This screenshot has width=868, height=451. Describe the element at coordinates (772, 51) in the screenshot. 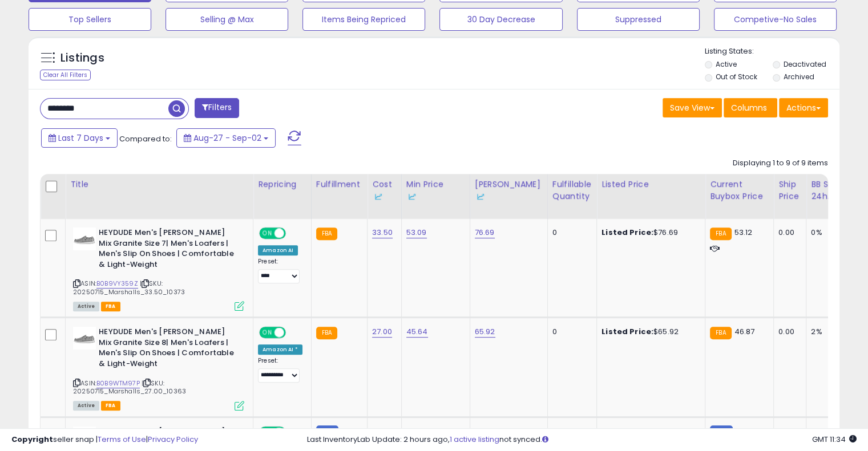

I see `p: Listing States:` at that location.